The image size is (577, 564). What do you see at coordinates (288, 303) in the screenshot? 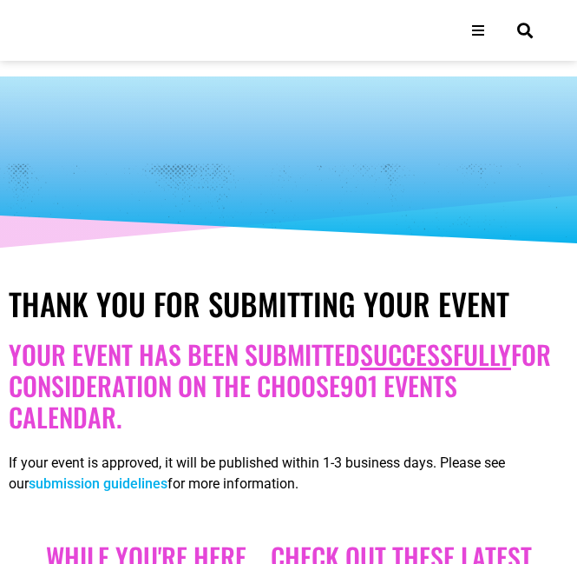
I see `h1: Thank You for Submitting Your Event` at bounding box center [288, 303].